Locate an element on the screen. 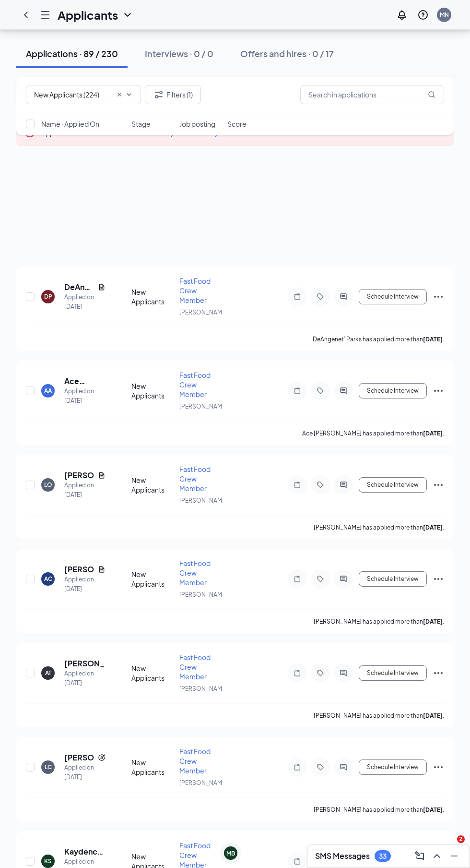 This screenshot has width=470, height=868. button: ChevronUp is located at coordinates (438, 856).